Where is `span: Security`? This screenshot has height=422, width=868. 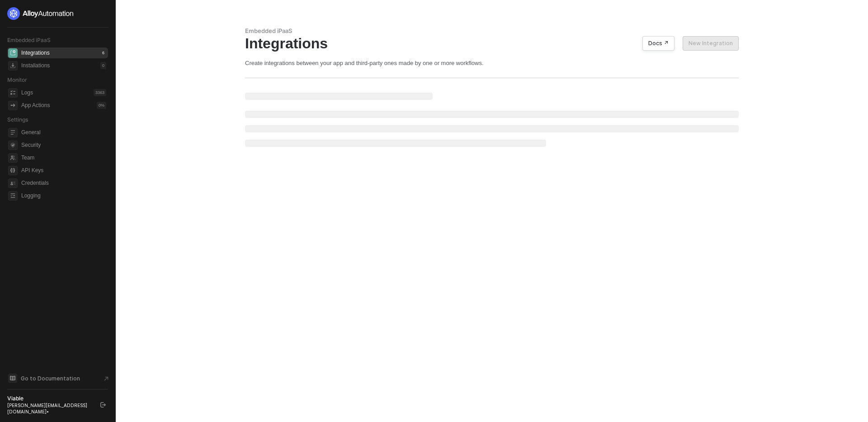 span: Security is located at coordinates (64, 145).